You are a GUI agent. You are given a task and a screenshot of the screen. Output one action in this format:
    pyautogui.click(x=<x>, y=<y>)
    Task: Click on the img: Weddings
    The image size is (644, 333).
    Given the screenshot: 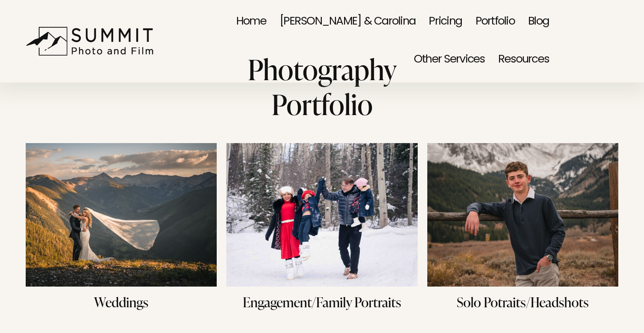 What is the action you would take?
    pyautogui.click(x=121, y=215)
    